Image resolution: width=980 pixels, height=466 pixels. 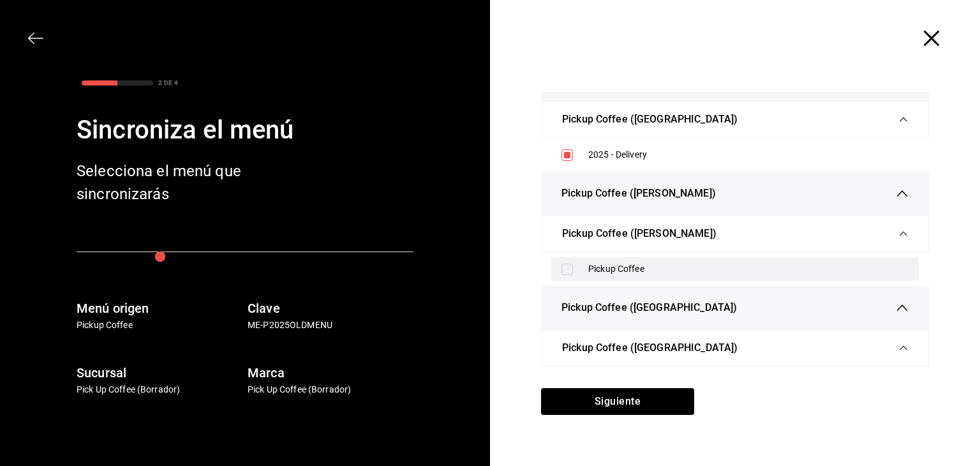 I want to click on div: Sincroniza el menú, so click(x=245, y=130).